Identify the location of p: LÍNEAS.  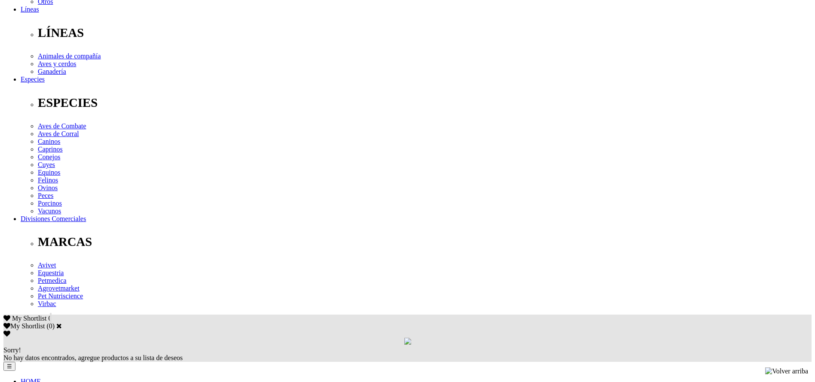
(425, 33).